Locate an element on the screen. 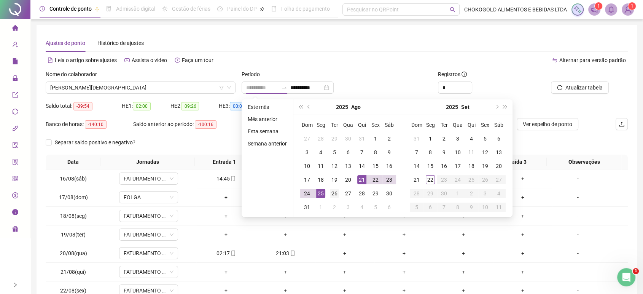 The height and width of the screenshot is (294, 643). span: Folha de pagamento is located at coordinates (306, 9).